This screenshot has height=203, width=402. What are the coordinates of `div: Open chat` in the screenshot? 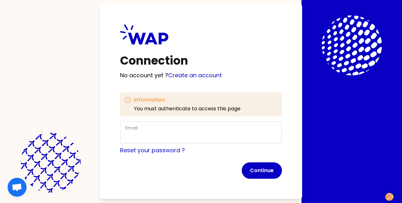 It's located at (17, 188).